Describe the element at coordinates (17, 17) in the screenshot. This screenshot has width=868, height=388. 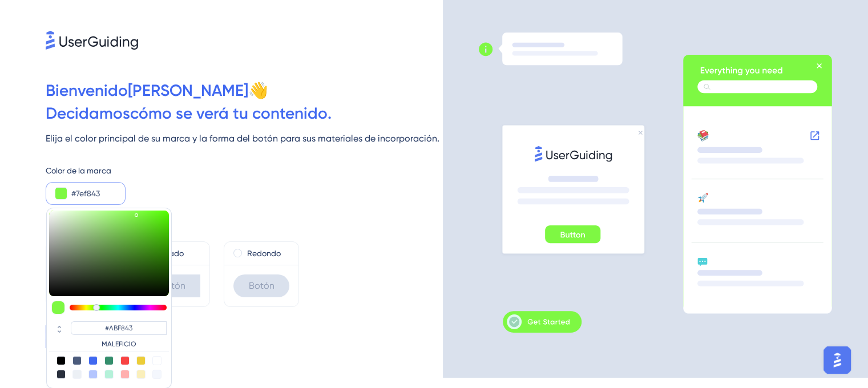
I see `button: Abrir el iniciador del Asistente de IA` at that location.